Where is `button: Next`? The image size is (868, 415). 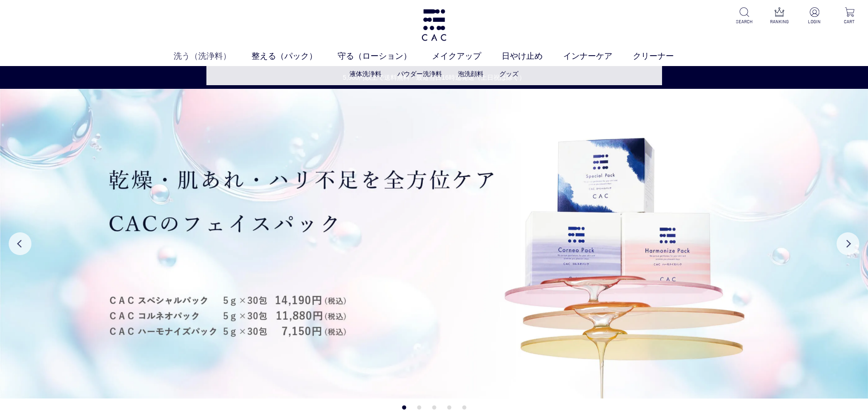
button: Next is located at coordinates (848, 244).